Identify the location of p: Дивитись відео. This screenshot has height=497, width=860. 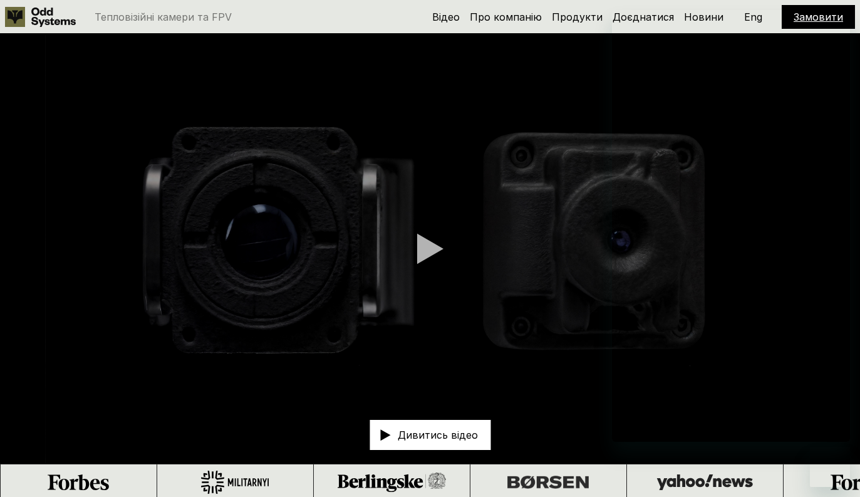
(438, 435).